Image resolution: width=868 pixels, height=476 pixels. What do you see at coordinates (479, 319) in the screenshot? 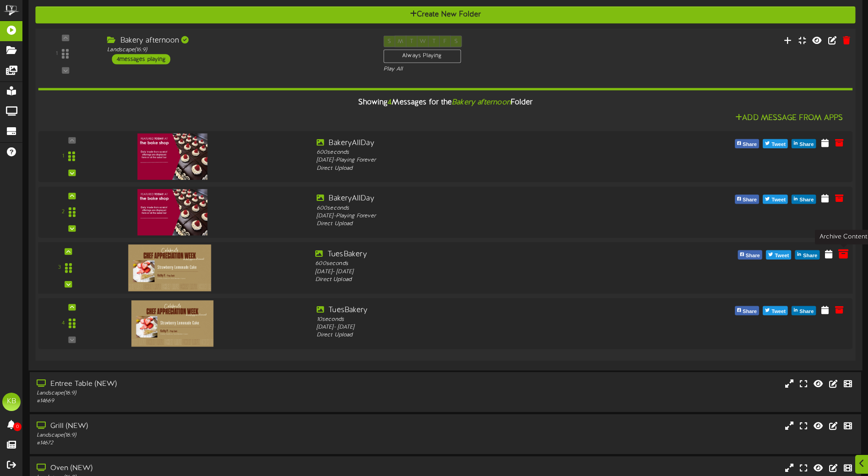
I see `div: 10 seconds` at bounding box center [479, 319].